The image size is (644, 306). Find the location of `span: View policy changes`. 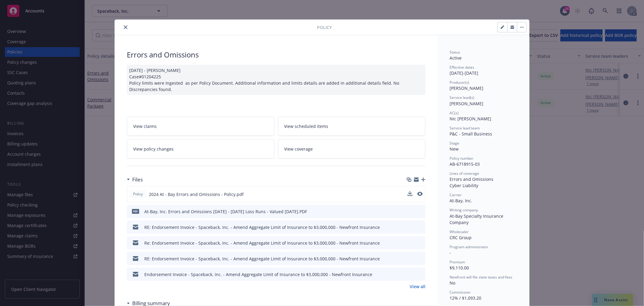

span: View policy changes is located at coordinates (153, 149).